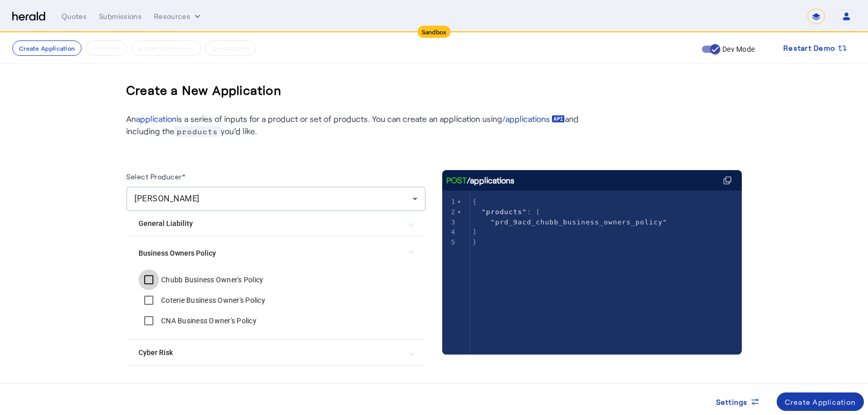 The width and height of the screenshot is (868, 415). I want to click on herald-code-block: /applications, so click(592, 252).